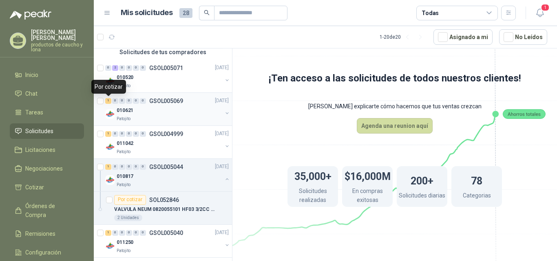 The height and width of the screenshot is (261, 557). Describe the element at coordinates (163, 208) in the screenshot. I see `a: Por cotizarSOL052846VALVULA NEUM 0820055101 HF03 3/2CC 024DC2 Unidades` at that location.